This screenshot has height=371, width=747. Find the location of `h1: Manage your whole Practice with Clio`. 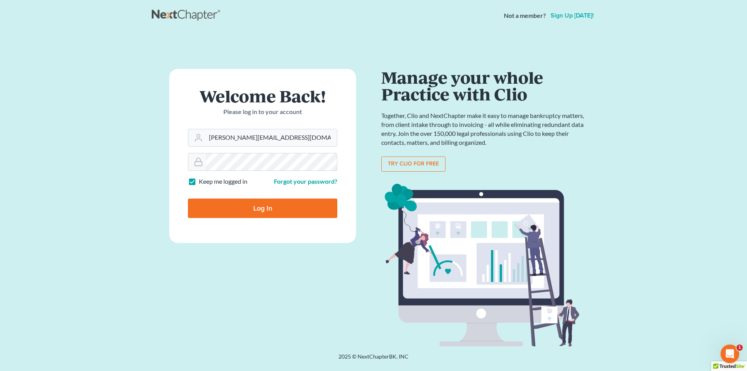

h1: Manage your whole Practice with Clio is located at coordinates (484, 85).